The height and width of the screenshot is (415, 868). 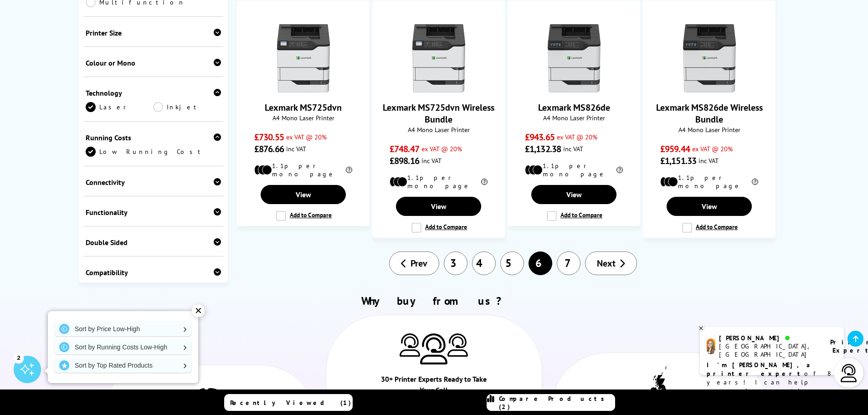 What do you see at coordinates (153, 33) in the screenshot?
I see `div: Printer Size` at bounding box center [153, 33].